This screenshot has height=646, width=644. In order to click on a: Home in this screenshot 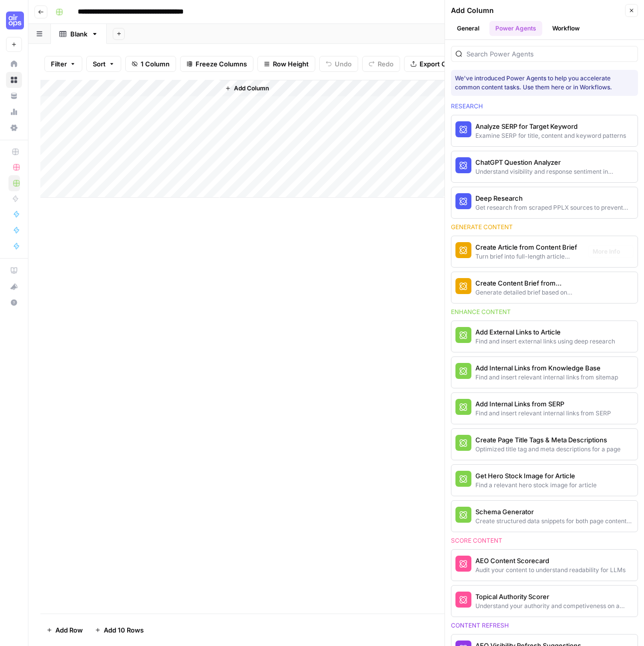, I will do `click(14, 64)`.